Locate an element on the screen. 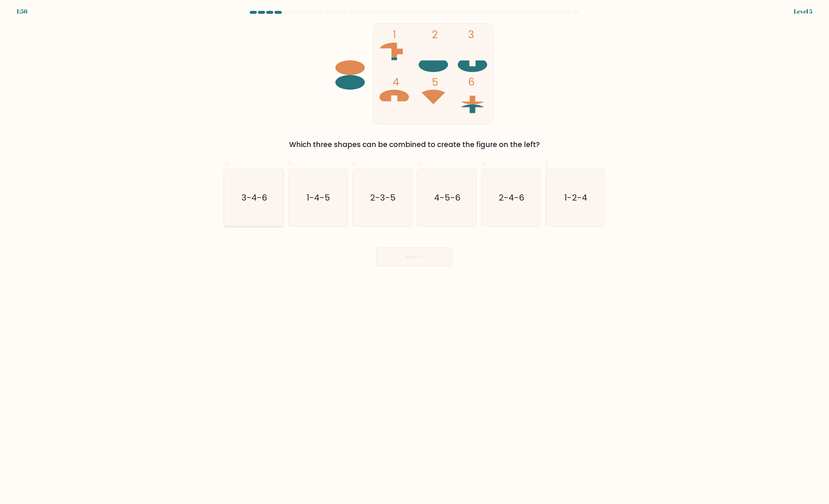 Image resolution: width=829 pixels, height=504 pixels. tspan: 6 is located at coordinates (471, 82).